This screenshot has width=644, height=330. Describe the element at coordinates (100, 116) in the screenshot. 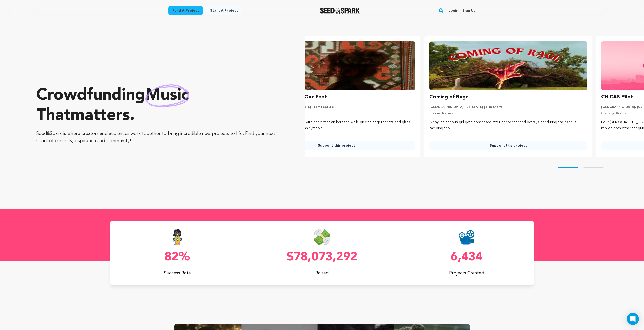

I see `span: matters` at that location.